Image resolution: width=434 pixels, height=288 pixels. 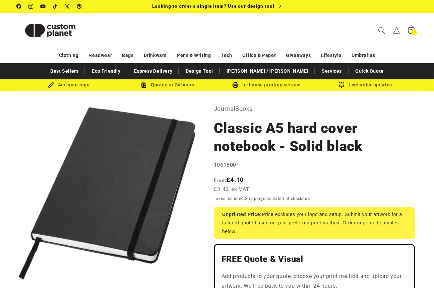 I want to click on a: Bags, so click(x=128, y=55).